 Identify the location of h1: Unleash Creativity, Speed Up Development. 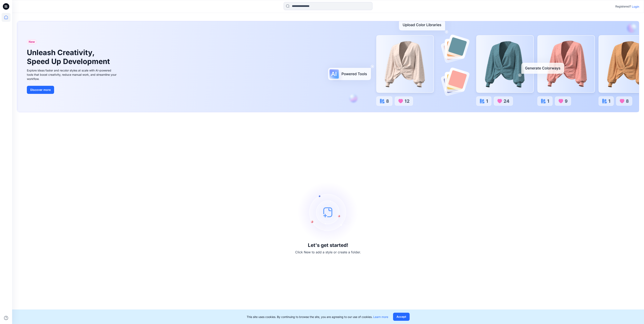
(69, 57).